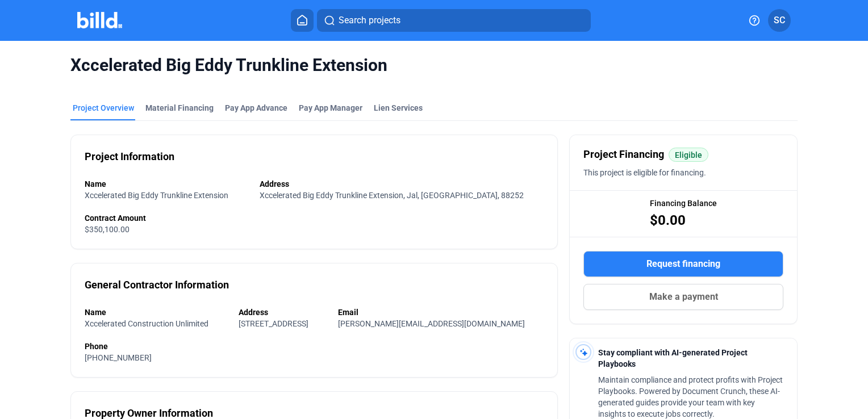 The height and width of the screenshot is (419, 868). What do you see at coordinates (779, 21) in the screenshot?
I see `button: SC` at bounding box center [779, 21].